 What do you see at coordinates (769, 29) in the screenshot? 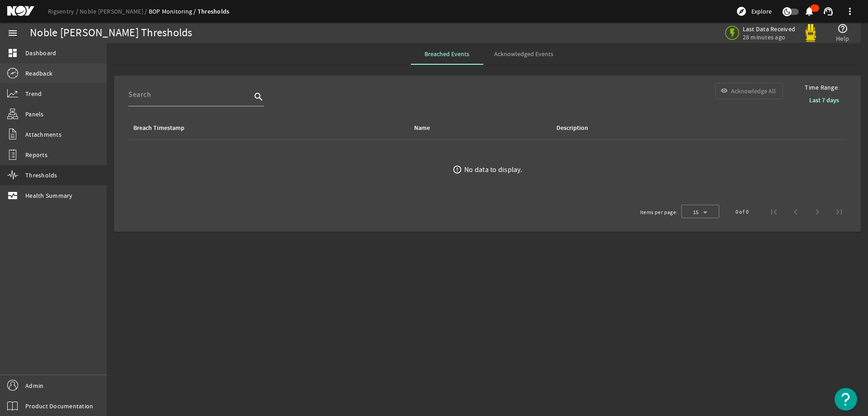
I see `span: Last Data Received` at bounding box center [769, 29].